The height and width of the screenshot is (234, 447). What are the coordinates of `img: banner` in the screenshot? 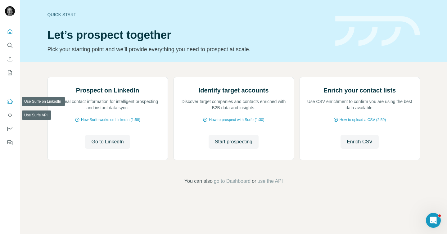 It's located at (377, 31).